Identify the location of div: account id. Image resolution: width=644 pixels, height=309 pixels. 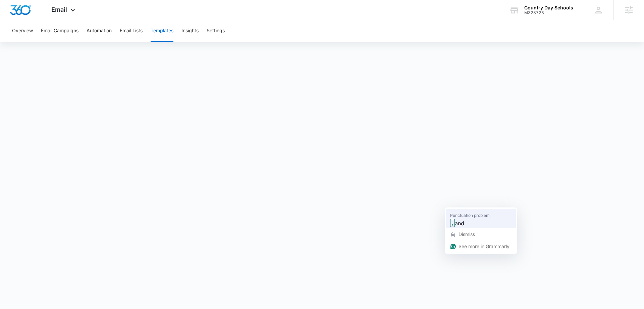
(549, 13).